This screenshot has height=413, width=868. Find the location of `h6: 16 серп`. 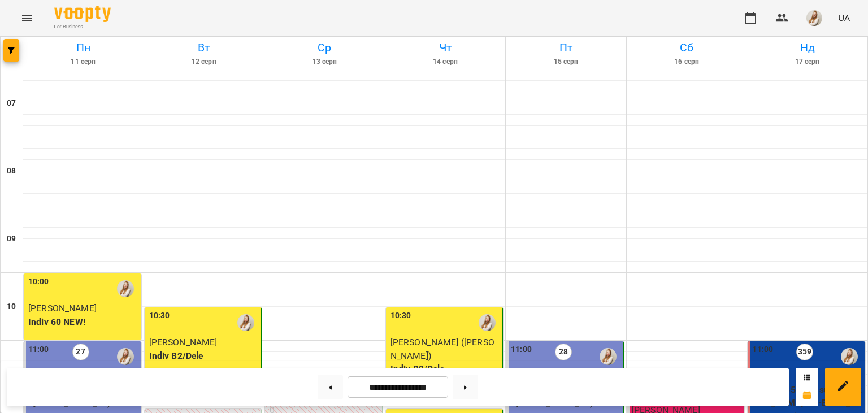

h6: 16 серп is located at coordinates (687, 62).